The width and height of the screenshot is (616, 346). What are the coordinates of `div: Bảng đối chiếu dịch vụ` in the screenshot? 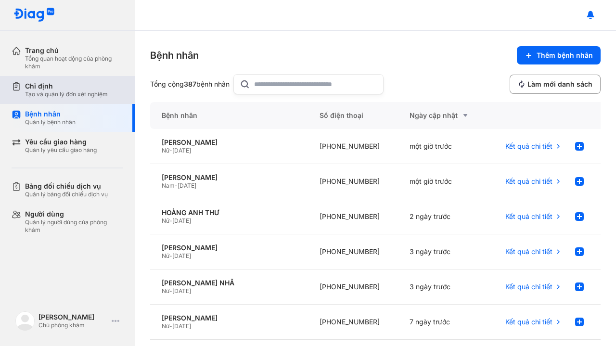 It's located at (66, 186).